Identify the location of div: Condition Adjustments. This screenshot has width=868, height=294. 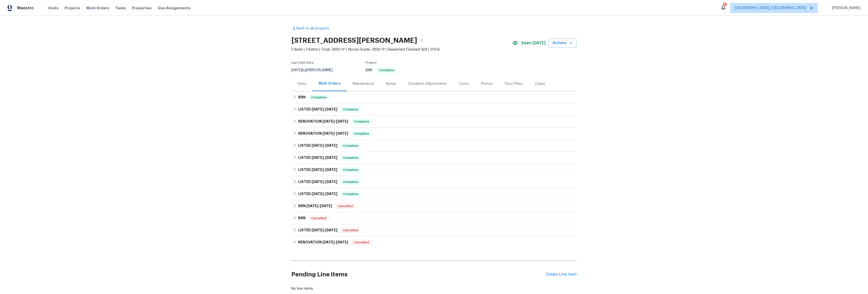
(427, 84).